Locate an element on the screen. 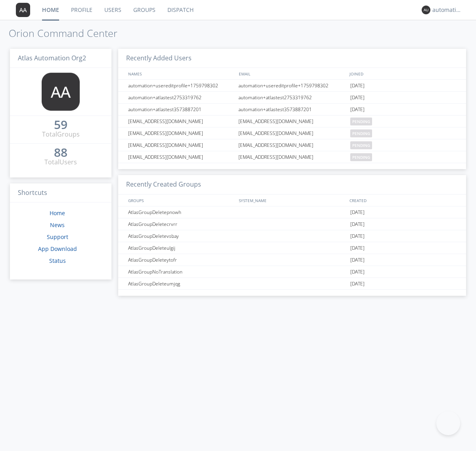 The width and height of the screenshot is (476, 451). div: AtlasGroupDeleteulgij is located at coordinates (181, 248).